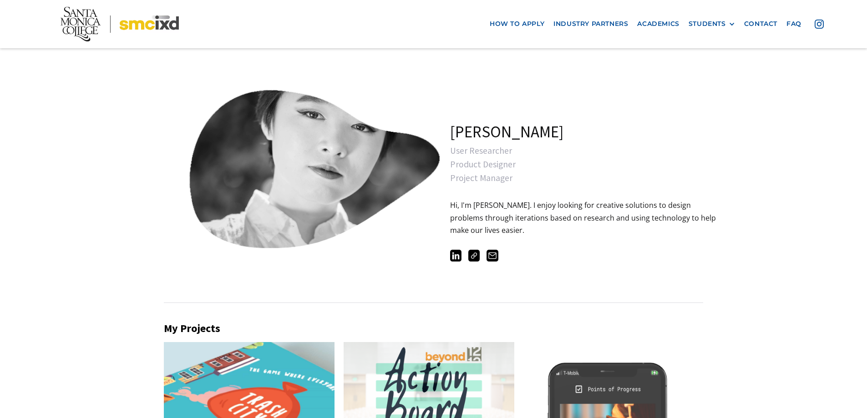 The width and height of the screenshot is (867, 418). What do you see at coordinates (433, 328) in the screenshot?
I see `h2: My Projects` at bounding box center [433, 328].